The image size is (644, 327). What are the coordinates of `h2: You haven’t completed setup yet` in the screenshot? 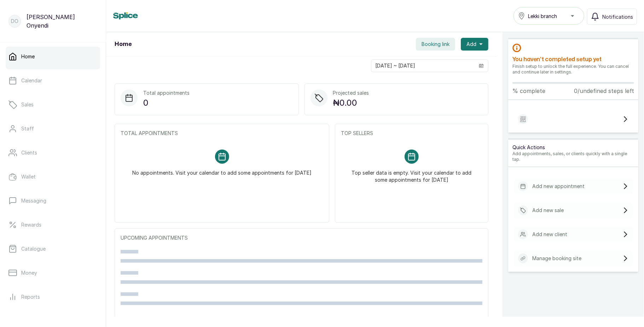 It's located at (573, 59).